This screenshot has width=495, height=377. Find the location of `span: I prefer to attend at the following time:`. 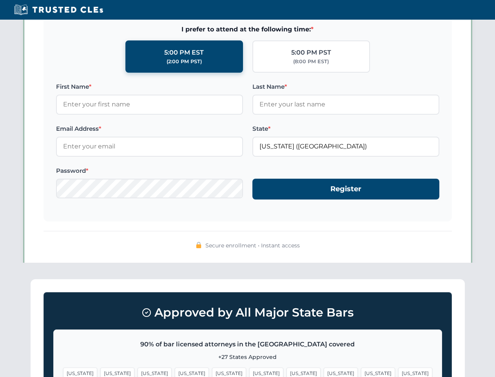

span: I prefer to attend at the following time: is located at coordinates (248, 29).